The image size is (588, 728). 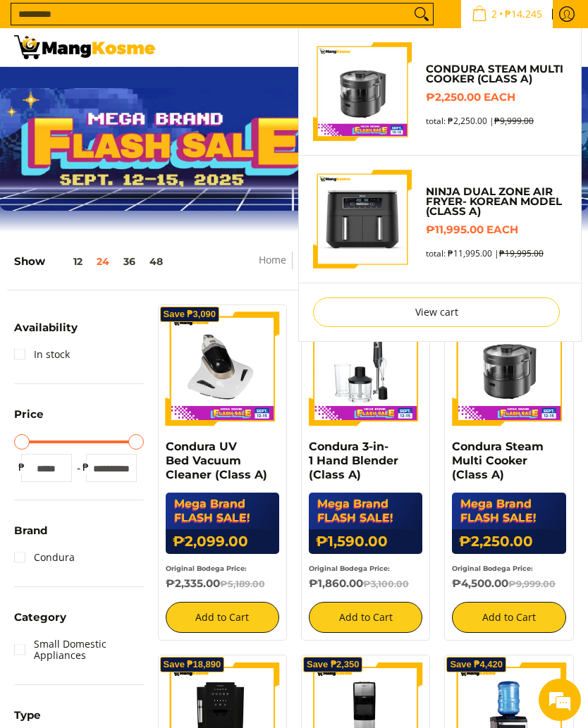 I want to click on span: 2, so click(x=494, y=14).